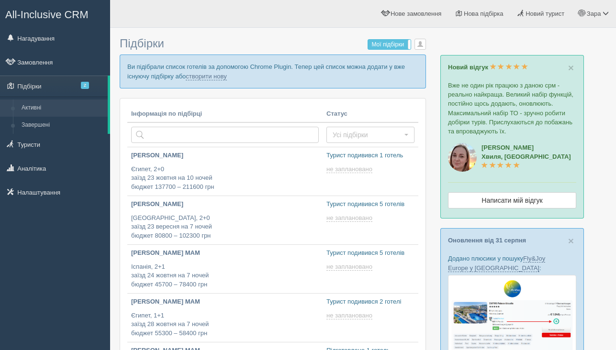 This screenshot has height=350, width=616. What do you see at coordinates (594, 13) in the screenshot?
I see `span: Зара` at bounding box center [594, 13].